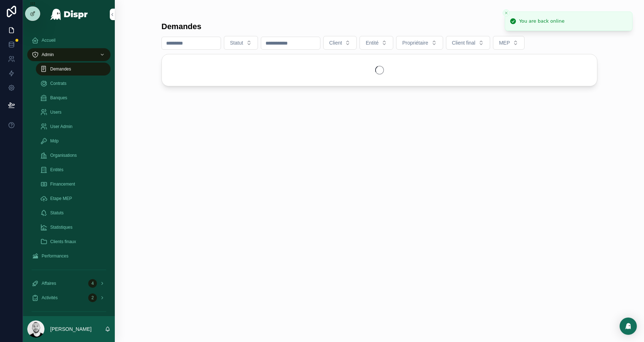 This screenshot has width=644, height=342. I want to click on h1: Demandes, so click(181, 27).